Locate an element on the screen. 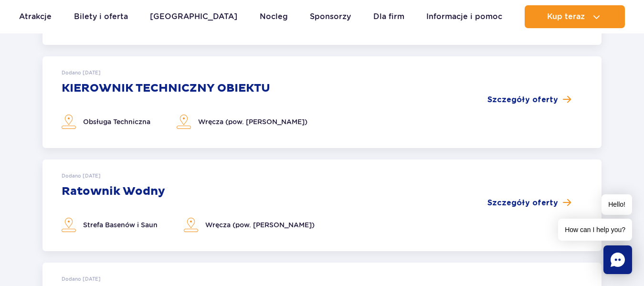 Image resolution: width=644 pixels, height=286 pixels. li: Obsługa Techniczna is located at coordinates (106, 122).